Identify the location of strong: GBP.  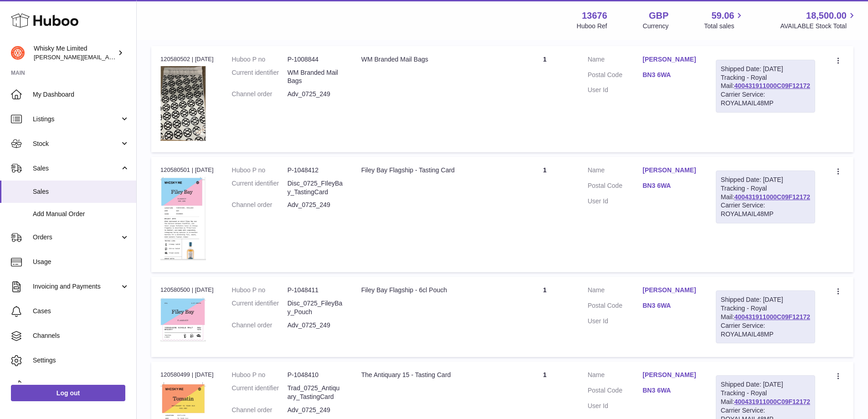
(658, 16).